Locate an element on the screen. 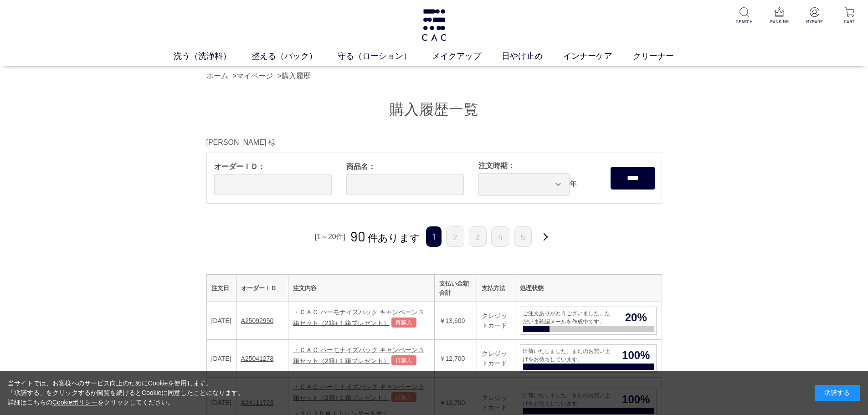 The height and width of the screenshot is (415, 868). p: RANKING is located at coordinates (779, 21).